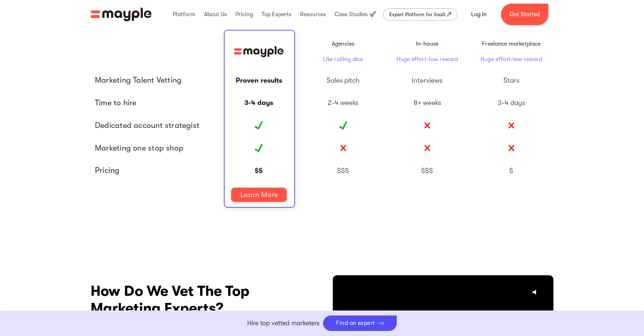 Image resolution: width=644 pixels, height=336 pixels. I want to click on span: Time to hire, so click(153, 103).